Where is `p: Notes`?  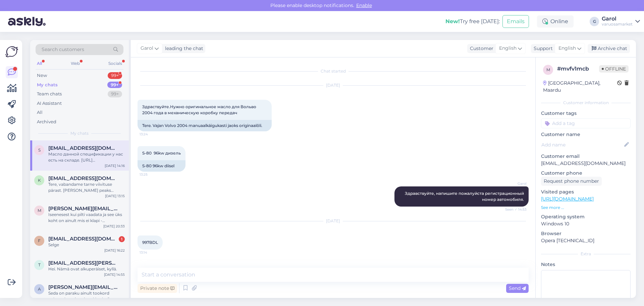 p: Notes is located at coordinates (586, 264).